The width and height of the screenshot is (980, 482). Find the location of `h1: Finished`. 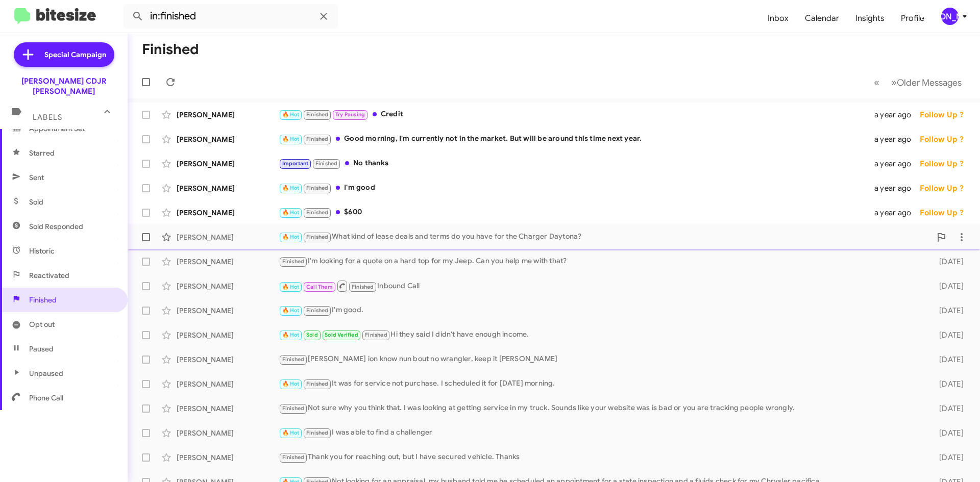

h1: Finished is located at coordinates (171, 50).